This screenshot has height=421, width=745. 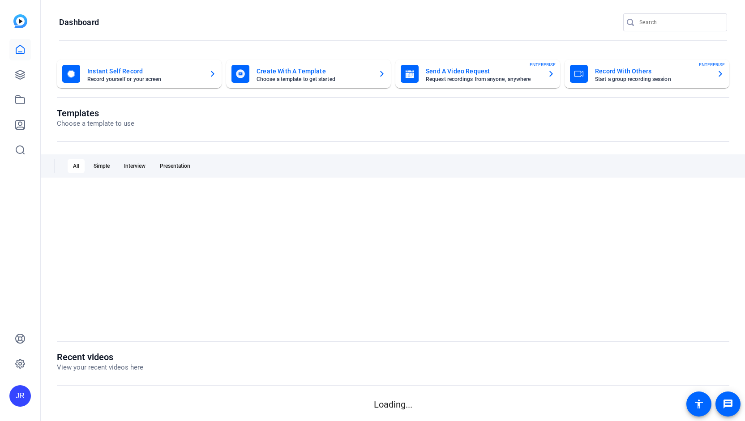 What do you see at coordinates (680, 22) in the screenshot?
I see `input: Search` at bounding box center [680, 22].